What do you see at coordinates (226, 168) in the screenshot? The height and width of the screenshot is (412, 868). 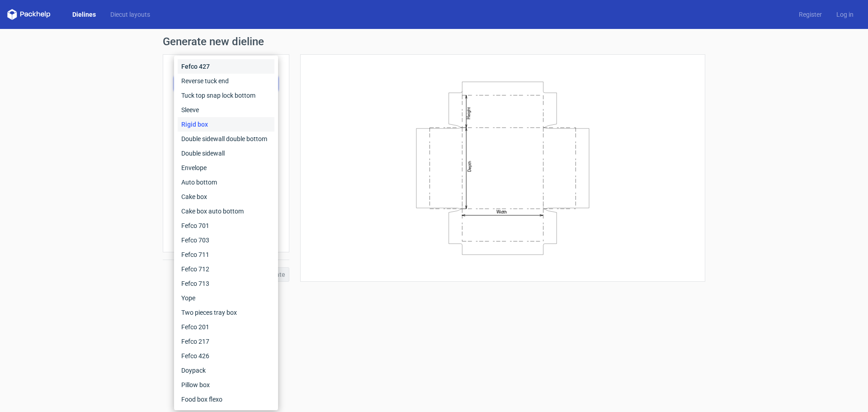 I see `div: Envelope` at bounding box center [226, 168].